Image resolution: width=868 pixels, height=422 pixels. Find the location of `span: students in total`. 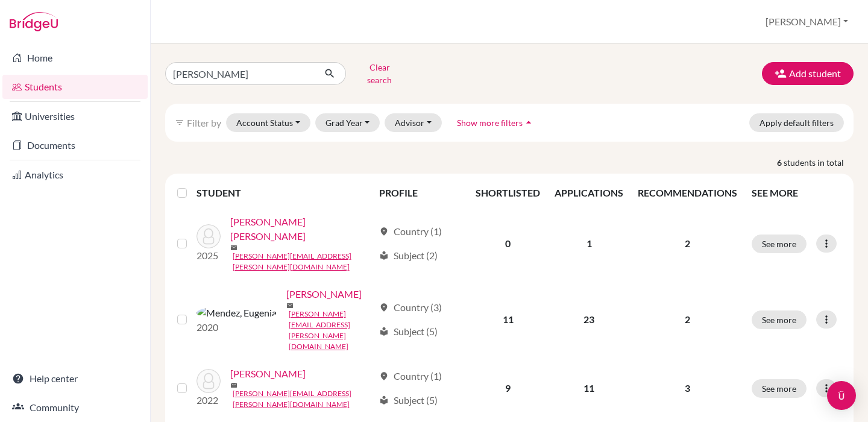

span: students in total is located at coordinates (819, 162).